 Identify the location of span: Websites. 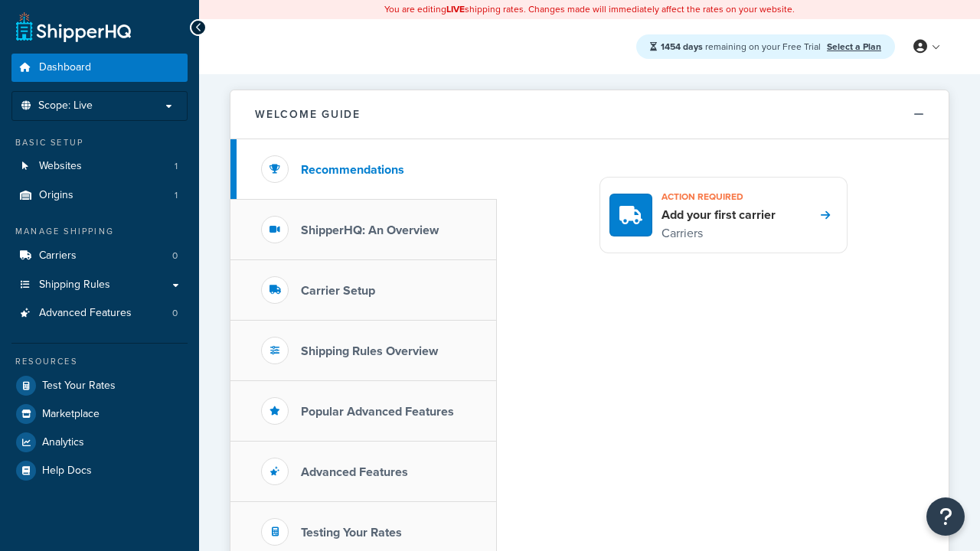
(61, 166).